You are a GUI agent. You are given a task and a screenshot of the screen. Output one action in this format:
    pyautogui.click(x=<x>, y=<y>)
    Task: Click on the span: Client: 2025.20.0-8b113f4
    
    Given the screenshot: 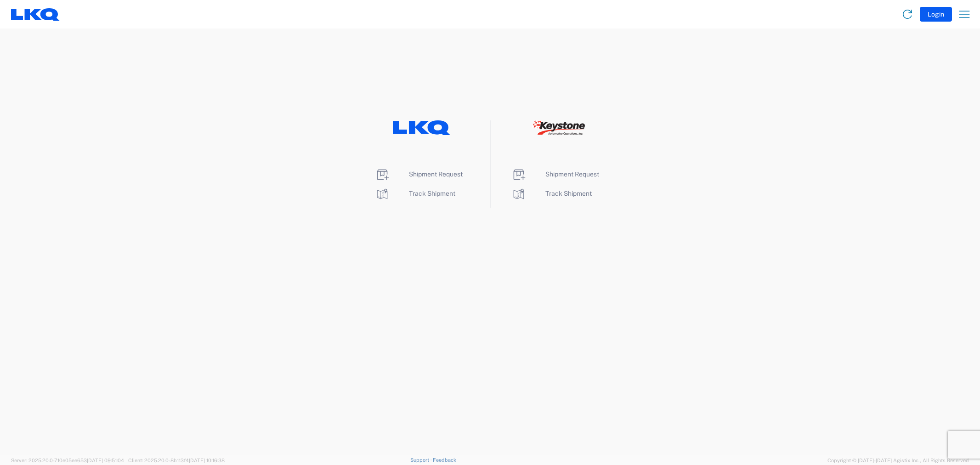 What is the action you would take?
    pyautogui.click(x=177, y=460)
    